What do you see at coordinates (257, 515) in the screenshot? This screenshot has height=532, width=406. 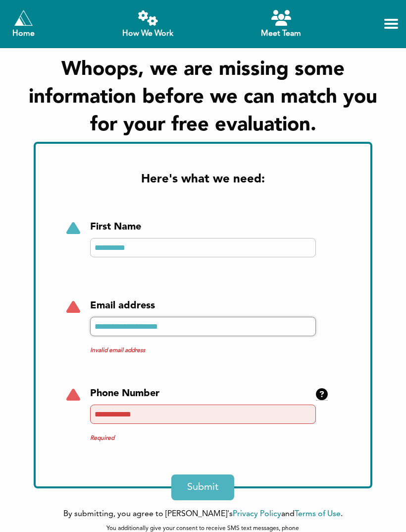 I see `a: Privacy Policy` at bounding box center [257, 515].